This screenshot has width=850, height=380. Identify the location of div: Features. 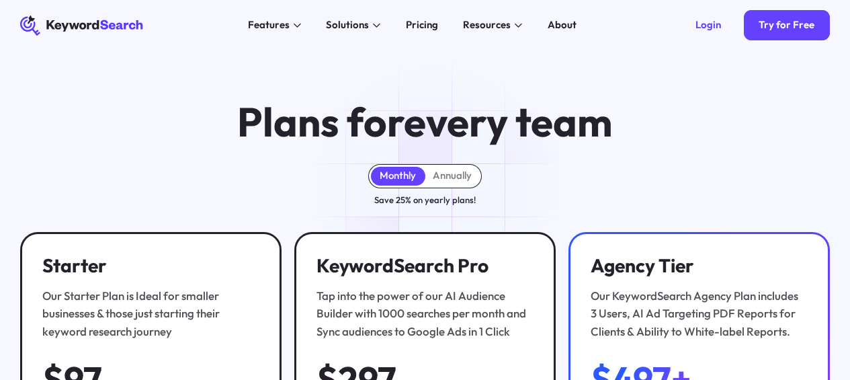
(269, 25).